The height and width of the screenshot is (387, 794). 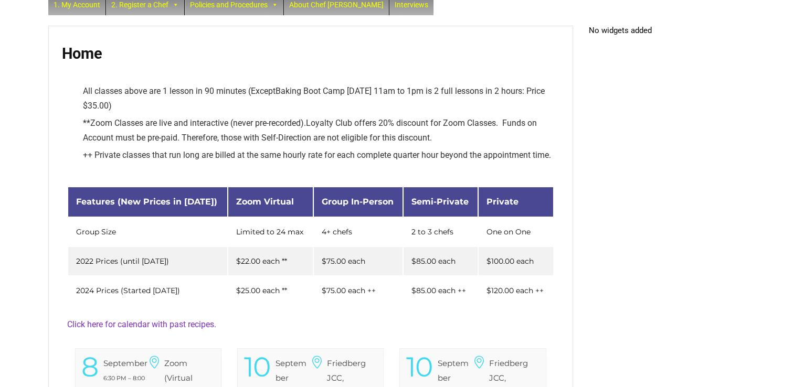 I want to click on span: Zoom Classes are live and interactive (never pre-recorded)., so click(x=198, y=123).